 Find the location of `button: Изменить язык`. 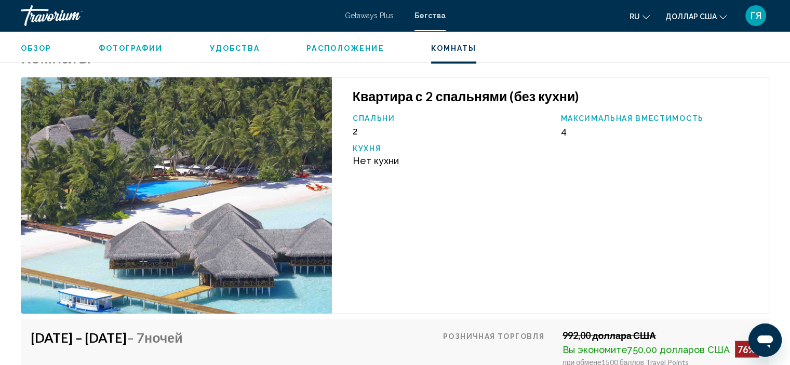

button: Изменить язык is located at coordinates (639, 16).